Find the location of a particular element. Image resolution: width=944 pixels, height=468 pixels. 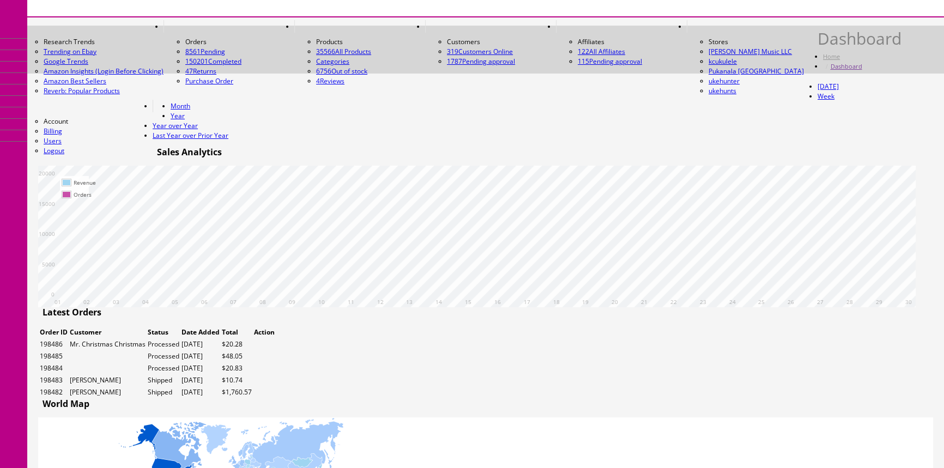

a: 35566All Products is located at coordinates (344, 51).